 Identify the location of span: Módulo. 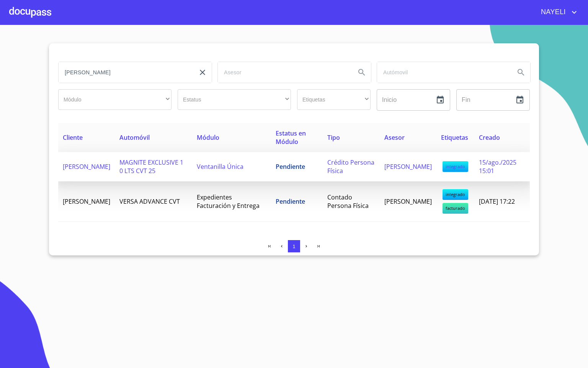
(208, 138).